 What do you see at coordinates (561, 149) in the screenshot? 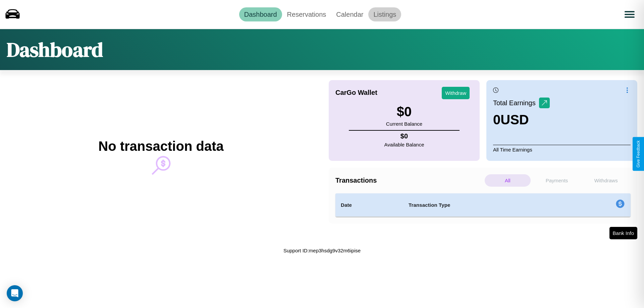
I see `p: All Time Earnings` at bounding box center [561, 149].